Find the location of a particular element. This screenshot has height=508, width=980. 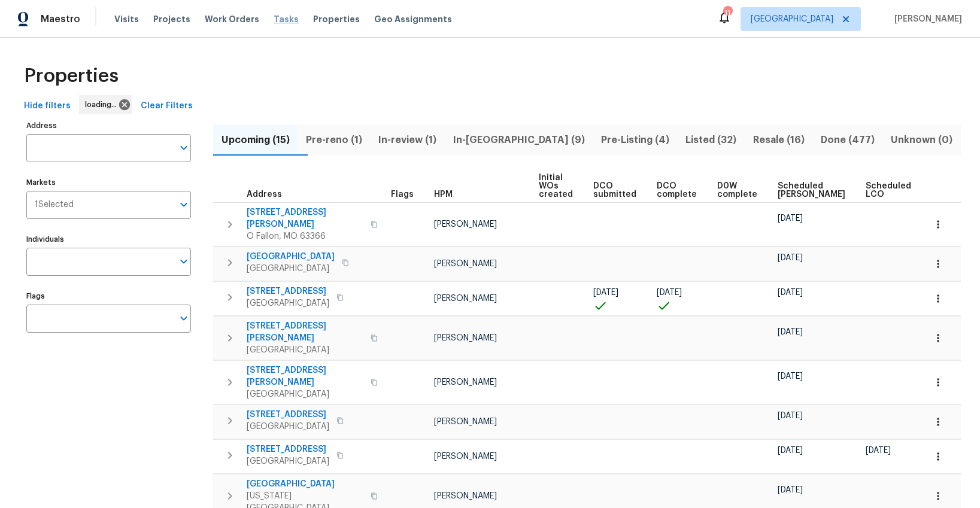

span: Unknown (0) is located at coordinates (922, 140).